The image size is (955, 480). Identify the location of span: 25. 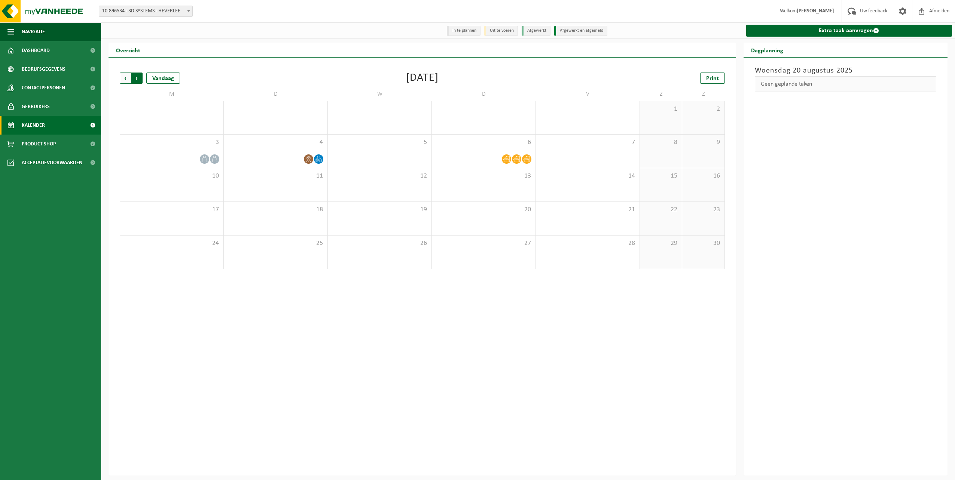
(275, 244).